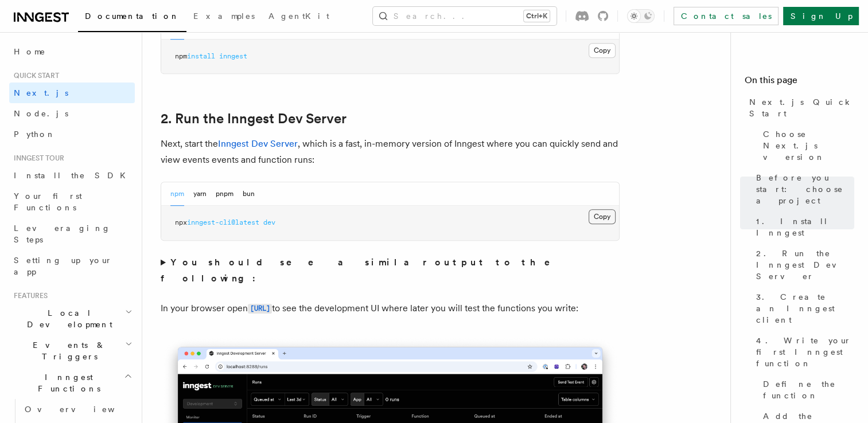 The height and width of the screenshot is (423, 868). Describe the element at coordinates (67, 351) in the screenshot. I see `span: Events & Triggers` at that location.